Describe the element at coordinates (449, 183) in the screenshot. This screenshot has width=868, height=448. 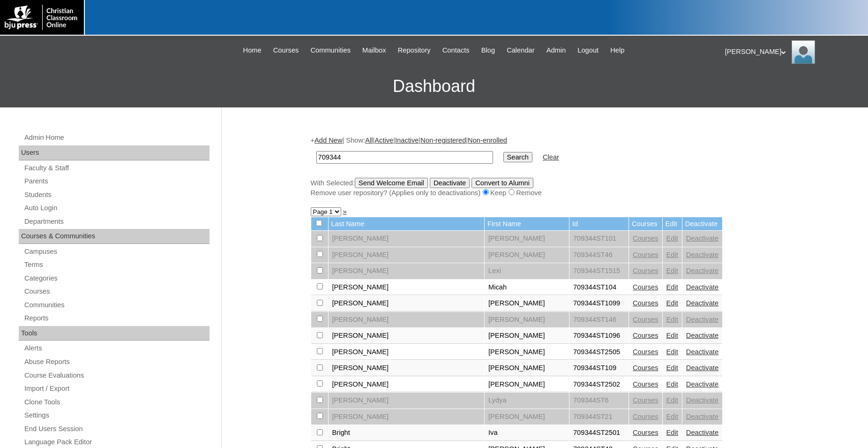
I see `input: Deactivate` at that location.